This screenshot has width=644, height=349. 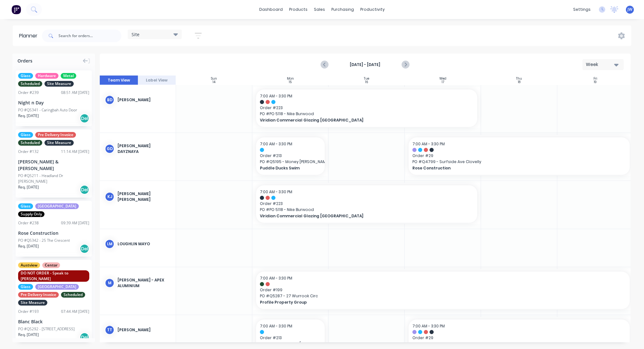 What do you see at coordinates (109, 244) in the screenshot?
I see `div: LM` at bounding box center [109, 244].